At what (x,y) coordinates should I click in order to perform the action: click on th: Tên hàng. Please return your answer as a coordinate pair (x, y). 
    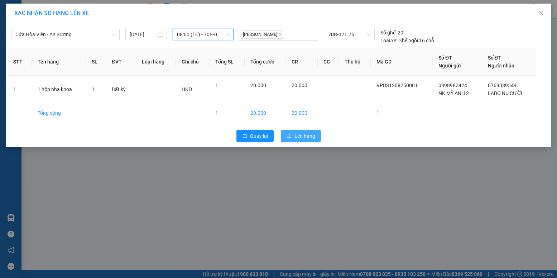
    Looking at the image, I should click on (59, 62).